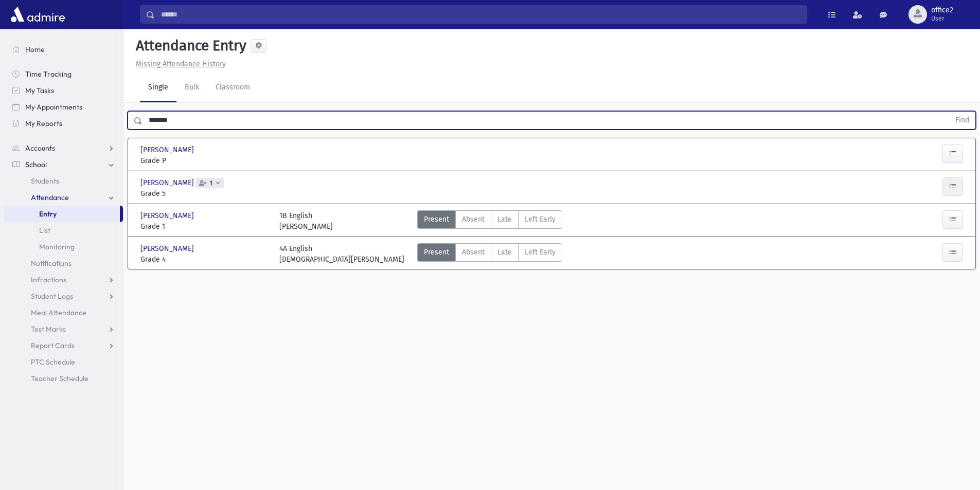 The height and width of the screenshot is (490, 980). What do you see at coordinates (64, 181) in the screenshot?
I see `a: Students` at bounding box center [64, 181].